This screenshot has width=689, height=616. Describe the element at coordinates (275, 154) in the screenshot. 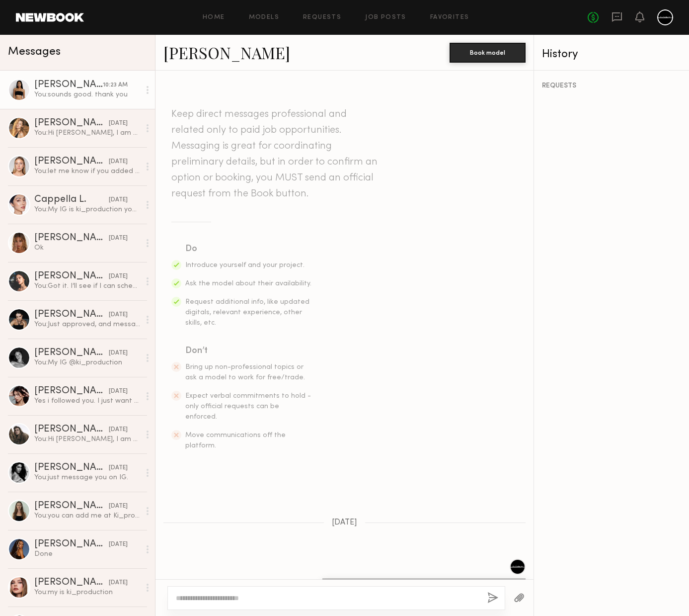

I see `header: Keep direct messages professional and related only to paid job opportunities. Messaging is great ...` at that location.